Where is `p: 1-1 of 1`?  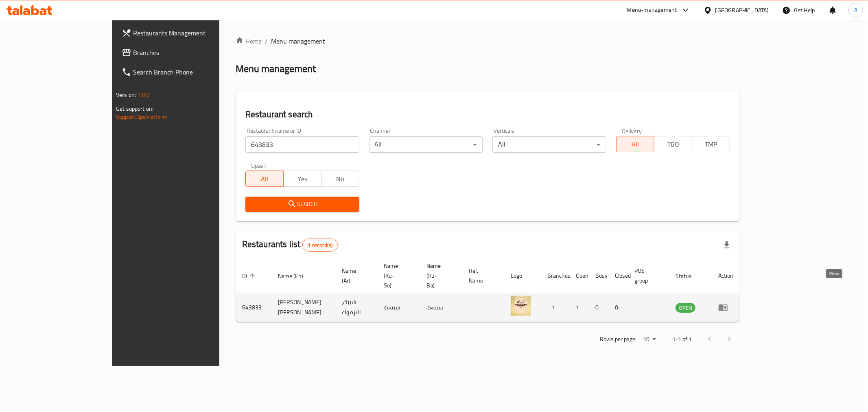 p: 1-1 of 1 is located at coordinates (682, 339).